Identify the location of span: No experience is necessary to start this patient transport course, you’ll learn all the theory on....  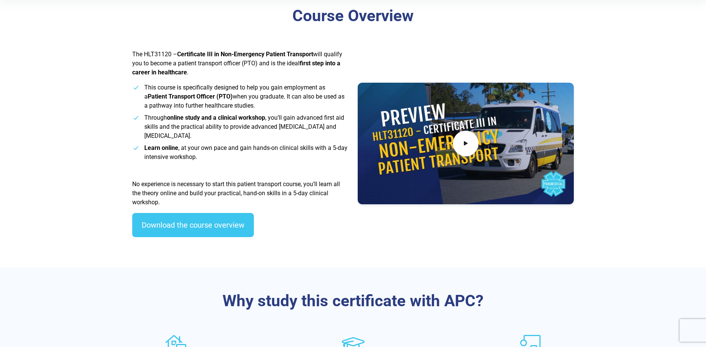
(236, 193).